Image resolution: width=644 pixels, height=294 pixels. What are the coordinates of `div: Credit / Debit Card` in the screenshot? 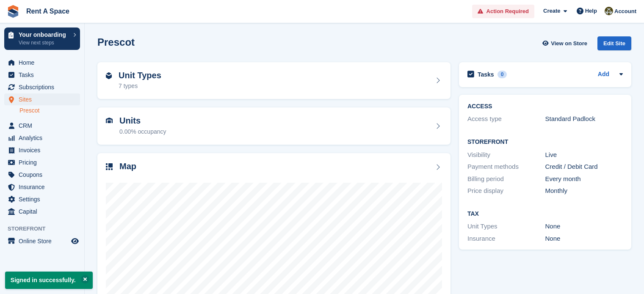 It's located at (584, 167).